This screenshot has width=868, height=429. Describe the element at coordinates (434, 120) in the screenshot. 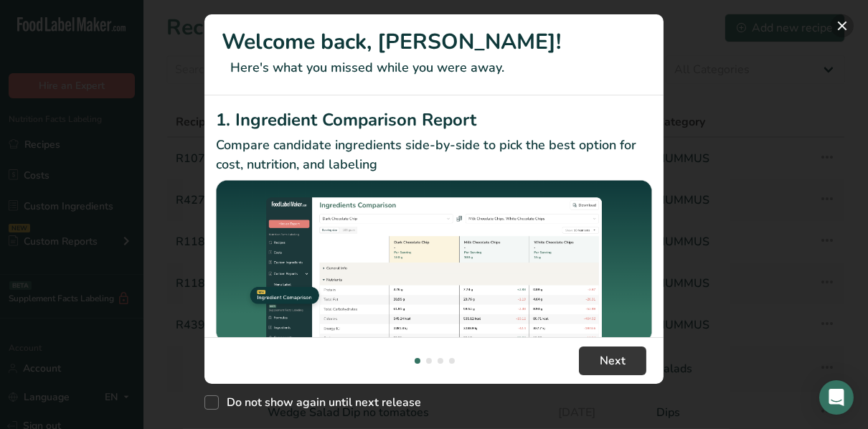

I see `h2: 1. Ingredient Comparison Report` at that location.